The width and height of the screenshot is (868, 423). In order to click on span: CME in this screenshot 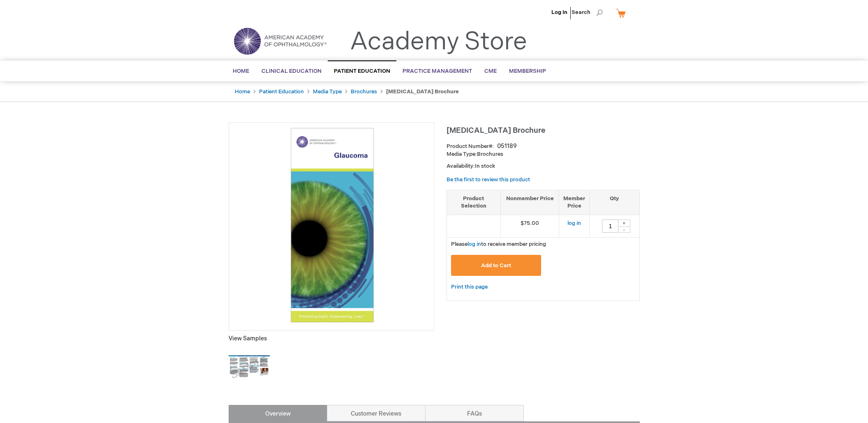, I will do `click(491, 71)`.